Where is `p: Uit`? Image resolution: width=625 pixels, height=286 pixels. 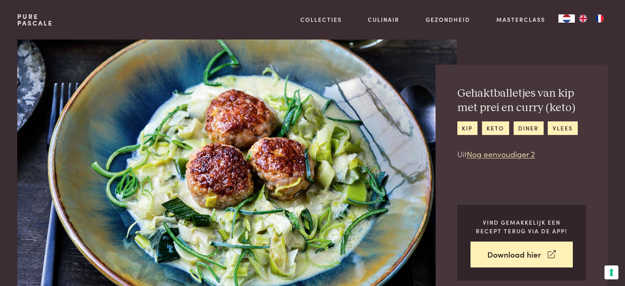
p: Uit is located at coordinates (521, 154).